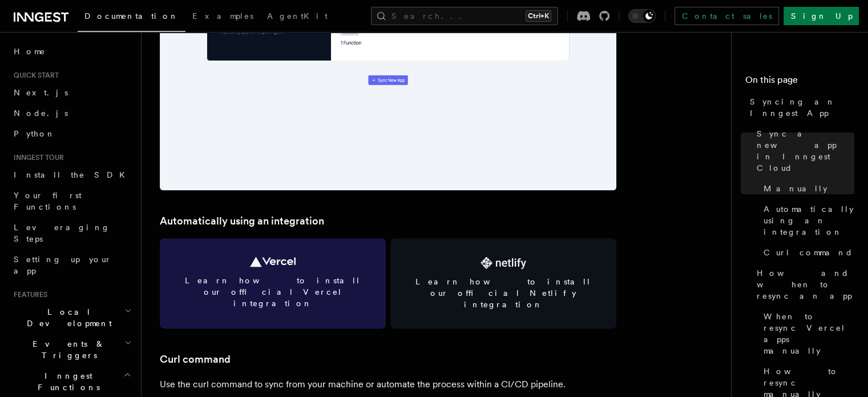 This screenshot has height=397, width=868. What do you see at coordinates (71, 265) in the screenshot?
I see `a: Setting up your app` at bounding box center [71, 265].